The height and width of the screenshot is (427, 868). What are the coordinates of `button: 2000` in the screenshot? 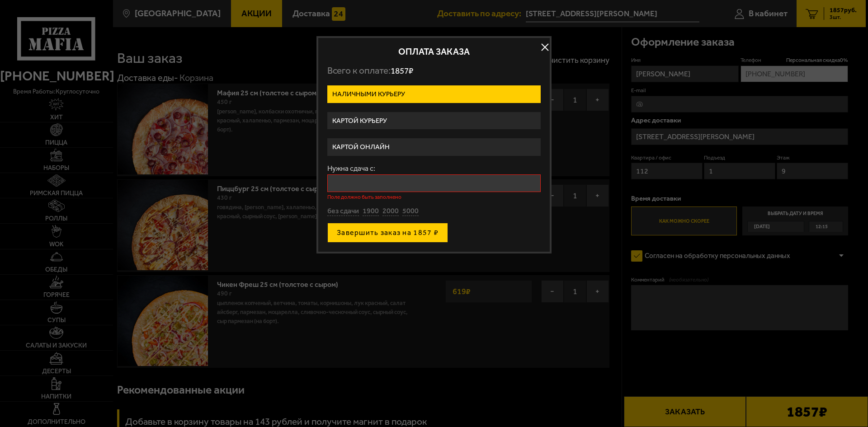 It's located at (391, 212).